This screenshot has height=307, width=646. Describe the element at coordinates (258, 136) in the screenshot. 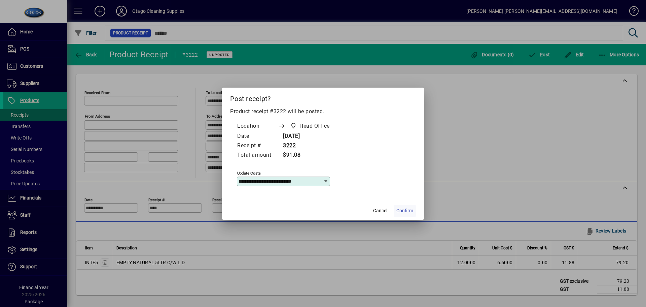

I see `td: Date` at that location.